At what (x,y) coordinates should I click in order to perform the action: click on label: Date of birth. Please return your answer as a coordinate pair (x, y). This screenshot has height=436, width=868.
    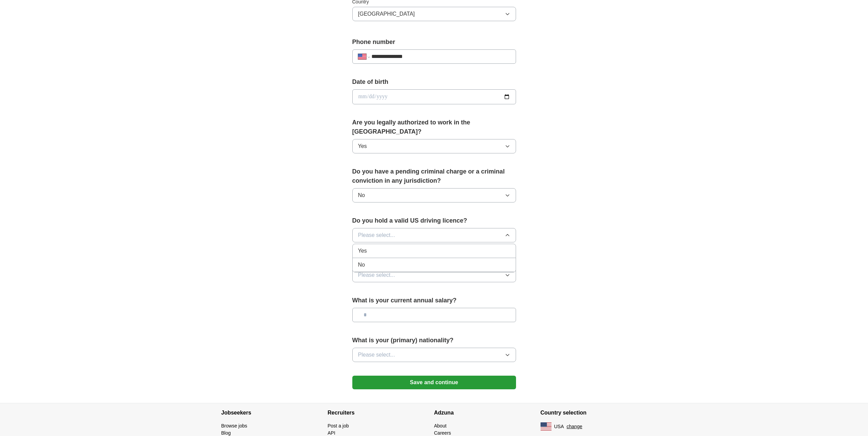
    Looking at the image, I should click on (434, 82).